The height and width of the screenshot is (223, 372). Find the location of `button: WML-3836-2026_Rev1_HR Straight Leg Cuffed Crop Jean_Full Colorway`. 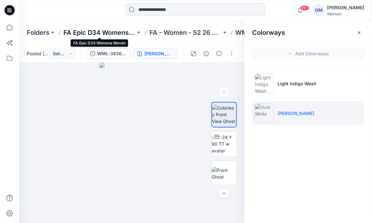

button: WML-3836-2026_Rev1_HR Straight Leg Cuffed Crop Jean_Full Colorway is located at coordinates (108, 54).